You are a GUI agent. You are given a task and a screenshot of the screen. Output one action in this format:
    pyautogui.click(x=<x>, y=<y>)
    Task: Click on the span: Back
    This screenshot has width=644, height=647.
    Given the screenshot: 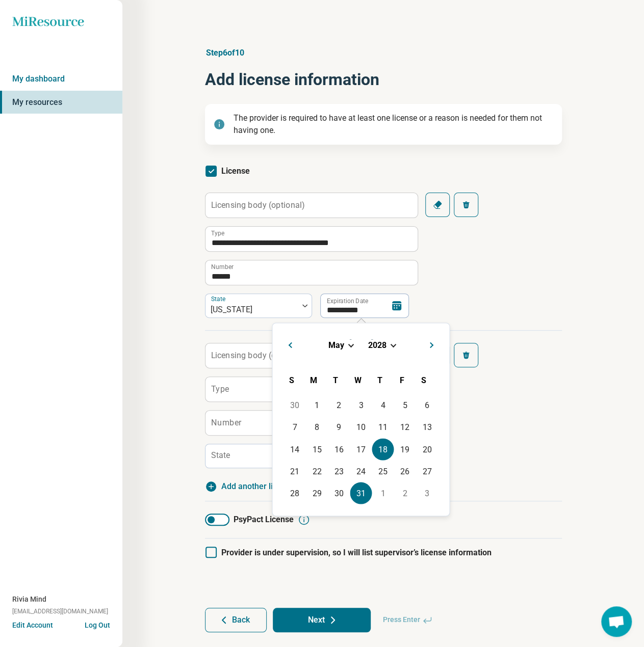 What is the action you would take?
    pyautogui.click(x=241, y=620)
    